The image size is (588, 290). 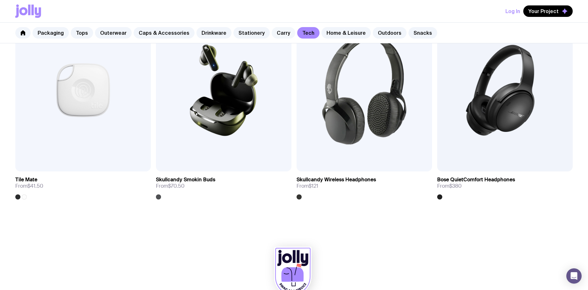 I want to click on span: $41.50, so click(x=35, y=186).